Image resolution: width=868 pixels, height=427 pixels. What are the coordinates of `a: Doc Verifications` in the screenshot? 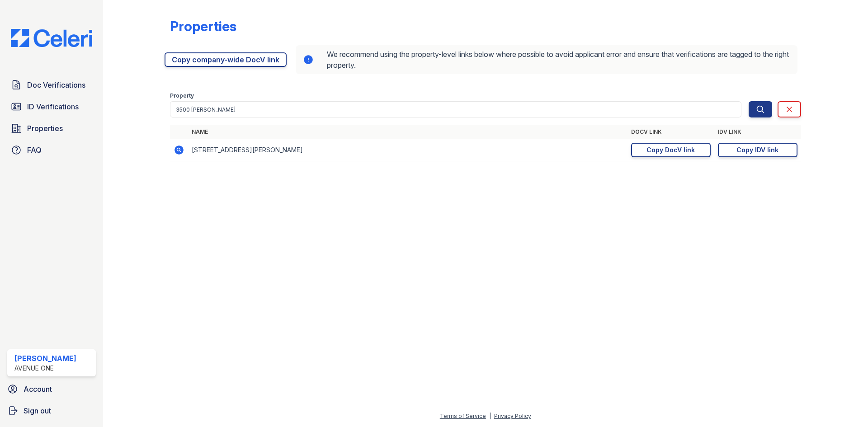 It's located at (52, 85).